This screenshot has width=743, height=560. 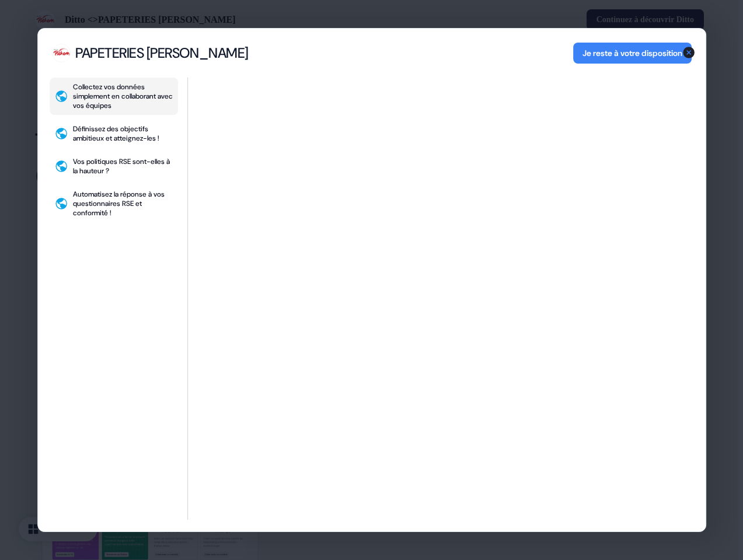 What do you see at coordinates (123, 203) in the screenshot?
I see `div: Automatisez la réponse à vos questionnaires RSE et conformité !` at bounding box center [123, 203].